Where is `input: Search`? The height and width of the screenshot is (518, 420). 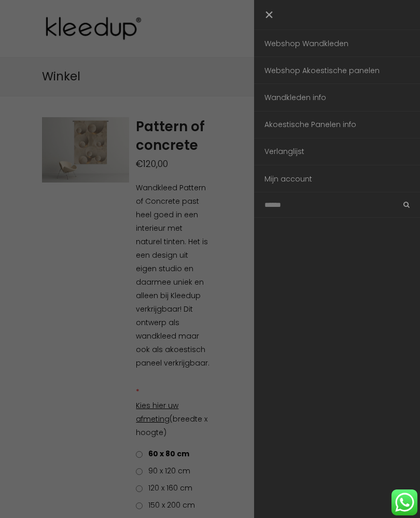 input: Search is located at coordinates (337, 205).